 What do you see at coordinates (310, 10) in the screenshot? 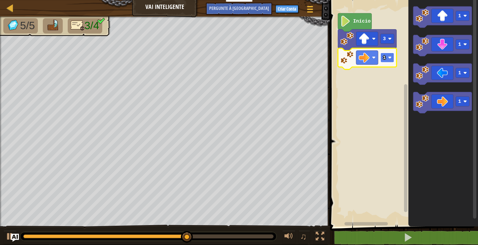
I see `button: Mostrar menu do jogo` at bounding box center [310, 10].